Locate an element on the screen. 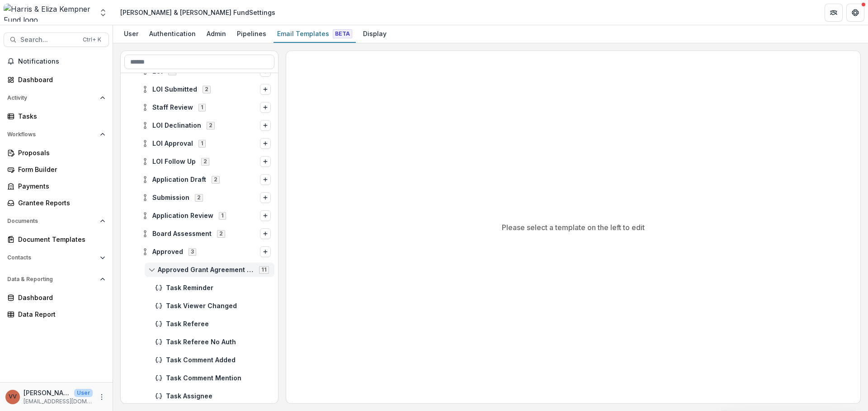 The image size is (868, 411). span: Activity is located at coordinates (52, 98).